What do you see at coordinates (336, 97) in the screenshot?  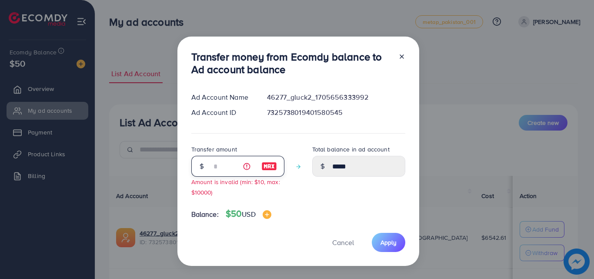 I see `div: 46277_gluck2_1705656333992` at bounding box center [336, 97].